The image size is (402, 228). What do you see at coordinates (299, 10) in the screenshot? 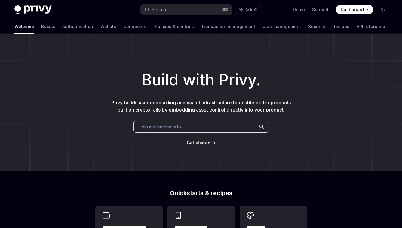
I see `a: Demo` at bounding box center [299, 10].